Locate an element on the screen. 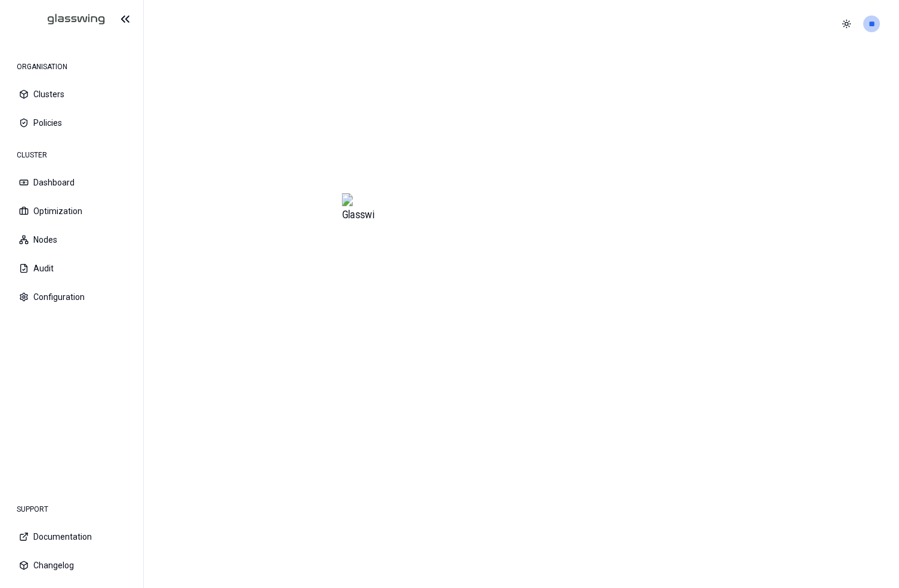 This screenshot has width=899, height=588. button: Dashboard is located at coordinates (72, 182).